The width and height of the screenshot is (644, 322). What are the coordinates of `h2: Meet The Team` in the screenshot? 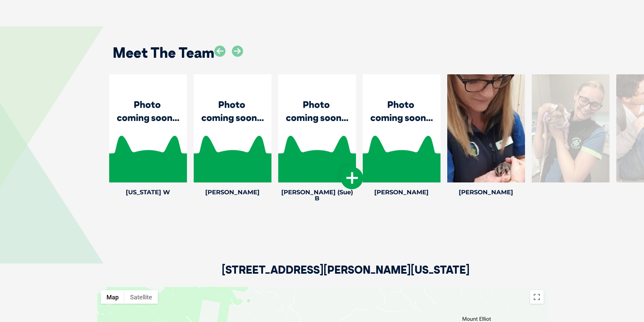 It's located at (164, 53).